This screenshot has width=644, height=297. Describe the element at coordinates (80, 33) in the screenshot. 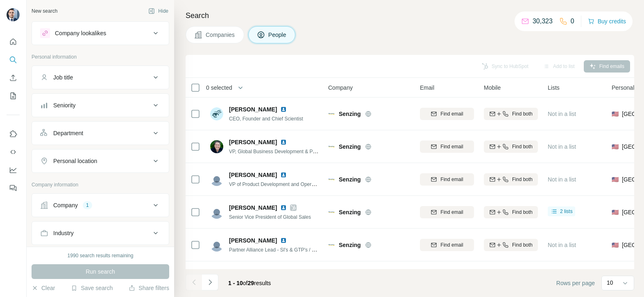

I see `div: Company lookalikes` at that location.